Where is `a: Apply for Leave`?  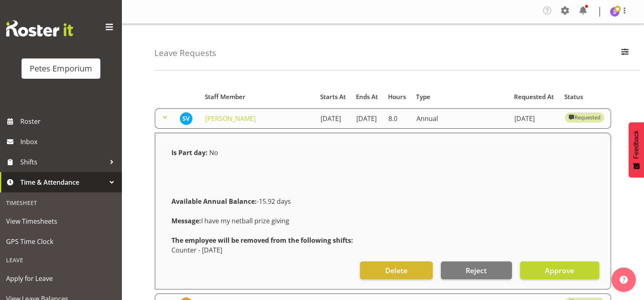
a: Apply for Leave is located at coordinates (61, 278).